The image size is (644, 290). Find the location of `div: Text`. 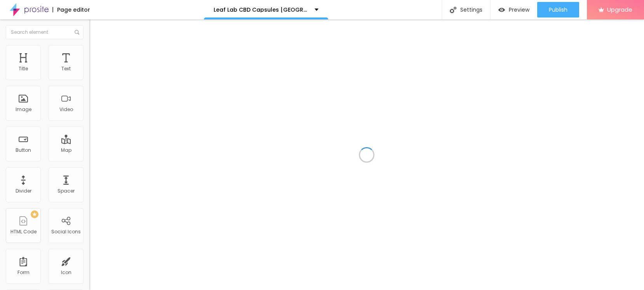

div: Text is located at coordinates (66, 68).